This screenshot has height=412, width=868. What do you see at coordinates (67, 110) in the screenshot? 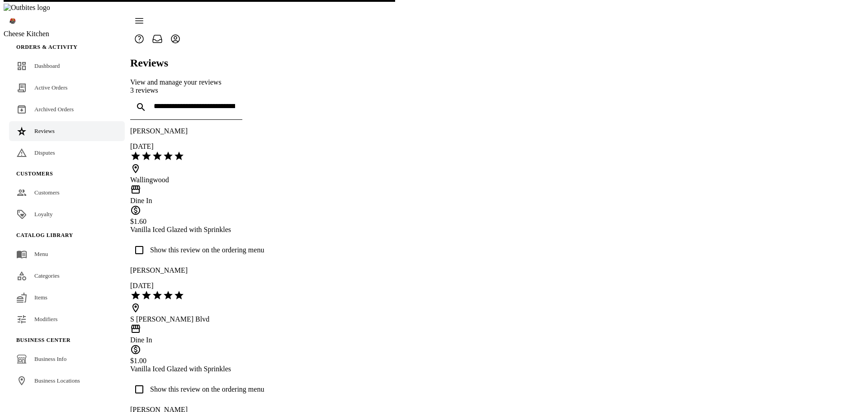
I see `a: Archived Orders` at bounding box center [67, 110].